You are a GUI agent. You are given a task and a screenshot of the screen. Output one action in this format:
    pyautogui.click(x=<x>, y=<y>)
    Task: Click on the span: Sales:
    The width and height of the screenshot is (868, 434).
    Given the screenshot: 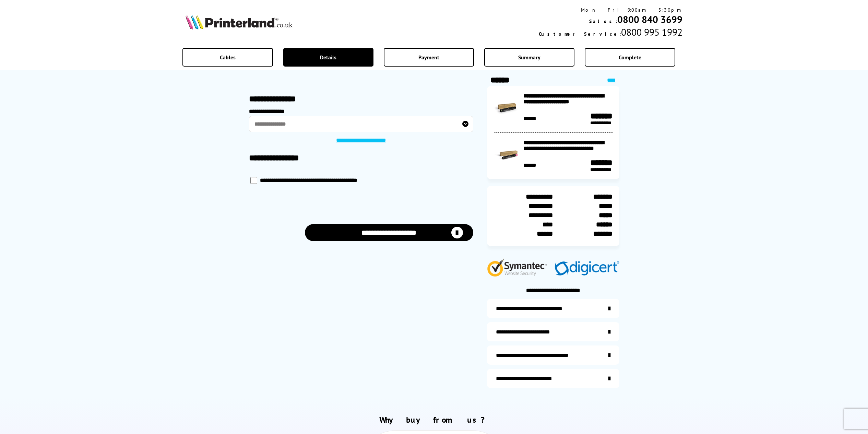 What is the action you would take?
    pyautogui.click(x=603, y=21)
    